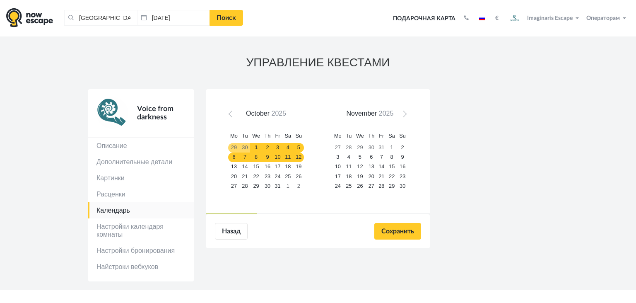 The height and width of the screenshot is (303, 636). Describe the element at coordinates (141, 194) in the screenshot. I see `a: Расценки` at that location.